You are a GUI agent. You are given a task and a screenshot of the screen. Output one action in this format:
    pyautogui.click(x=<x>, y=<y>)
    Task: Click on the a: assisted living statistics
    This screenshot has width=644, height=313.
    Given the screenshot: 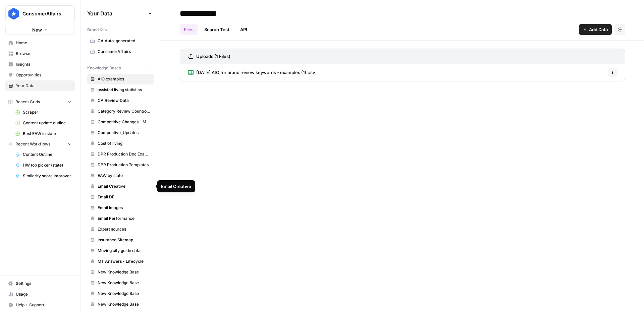 What is the action you would take?
    pyautogui.click(x=120, y=90)
    